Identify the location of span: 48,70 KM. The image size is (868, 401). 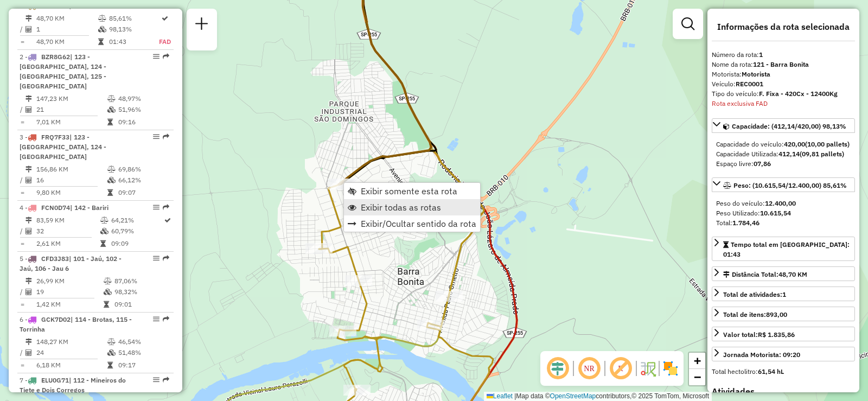
(792, 274).